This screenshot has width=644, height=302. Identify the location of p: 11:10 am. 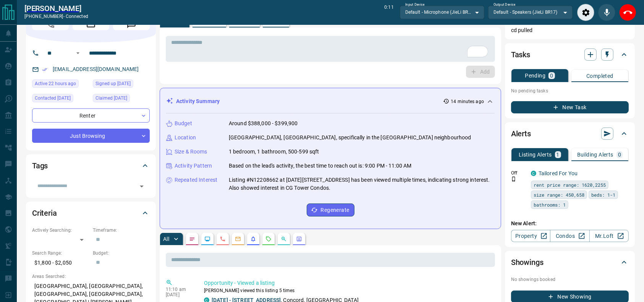
(179, 289).